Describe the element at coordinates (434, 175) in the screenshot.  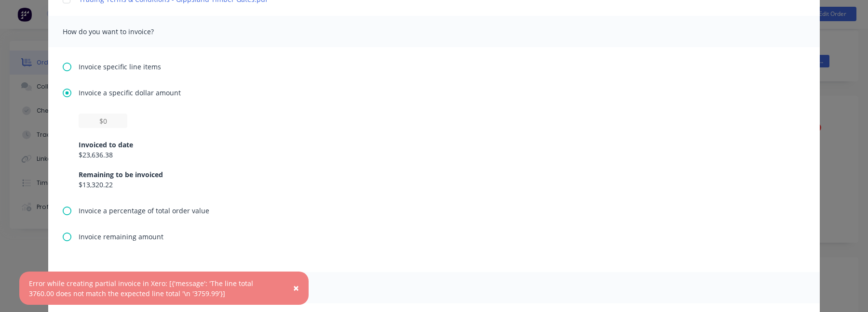
I see `div: Remaining to be invoiced` at that location.